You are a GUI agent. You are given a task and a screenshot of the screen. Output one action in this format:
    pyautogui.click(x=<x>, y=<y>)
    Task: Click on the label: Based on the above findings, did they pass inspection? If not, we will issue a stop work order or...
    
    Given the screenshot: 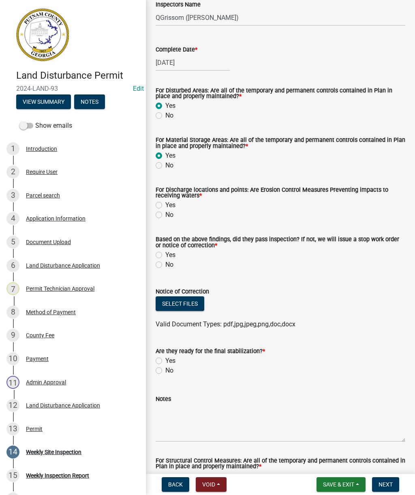 What is the action you would take?
    pyautogui.click(x=281, y=242)
    